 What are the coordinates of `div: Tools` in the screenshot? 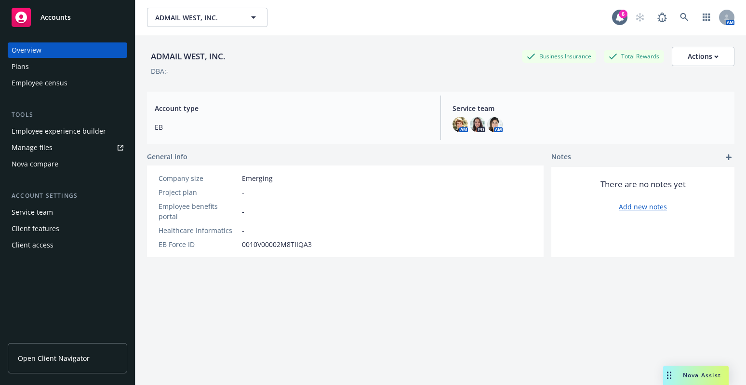 It's located at (68, 115).